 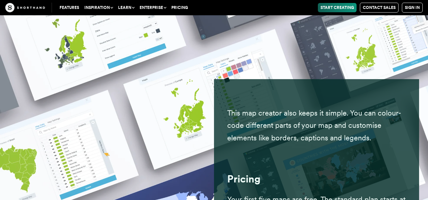 I want to click on button: Learn, so click(x=126, y=8).